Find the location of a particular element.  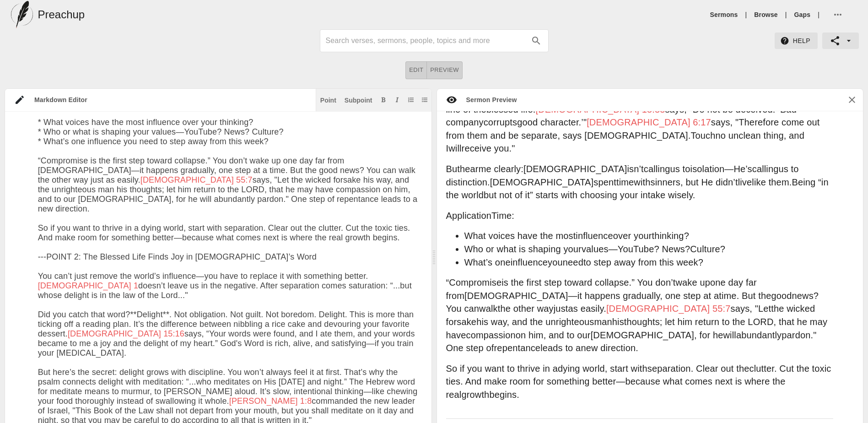

button: search is located at coordinates (536, 41).